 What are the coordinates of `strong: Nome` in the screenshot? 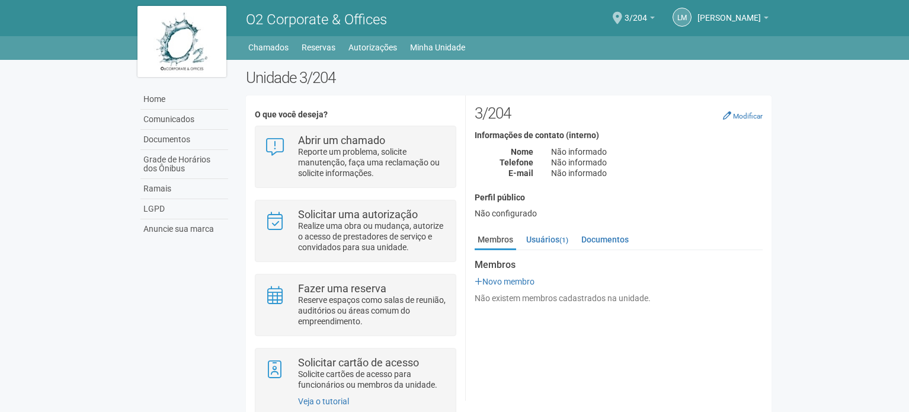 It's located at (522, 152).